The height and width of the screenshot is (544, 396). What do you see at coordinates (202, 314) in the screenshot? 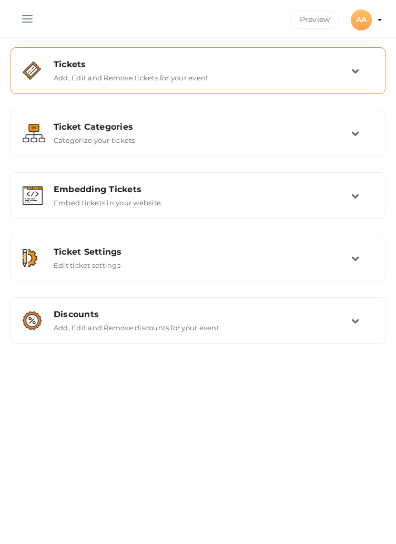
I see `div: Discounts` at bounding box center [202, 314].